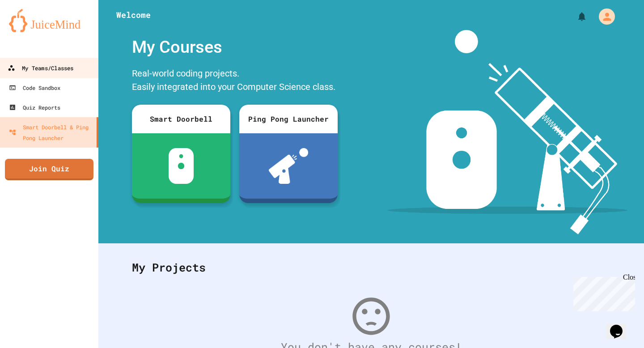 The width and height of the screenshot is (644, 348). I want to click on div: My Notifications, so click(574, 17).